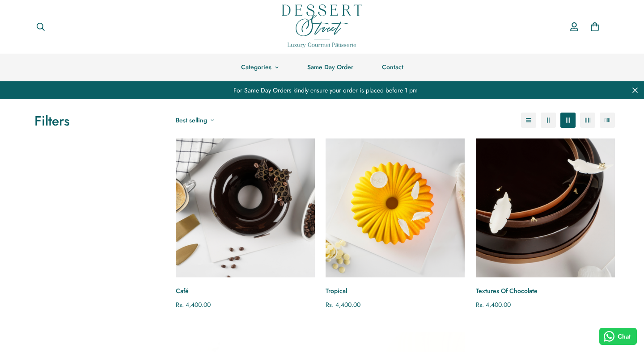 The width and height of the screenshot is (644, 352). Describe the element at coordinates (330, 67) in the screenshot. I see `a: Same Day Order` at that location.